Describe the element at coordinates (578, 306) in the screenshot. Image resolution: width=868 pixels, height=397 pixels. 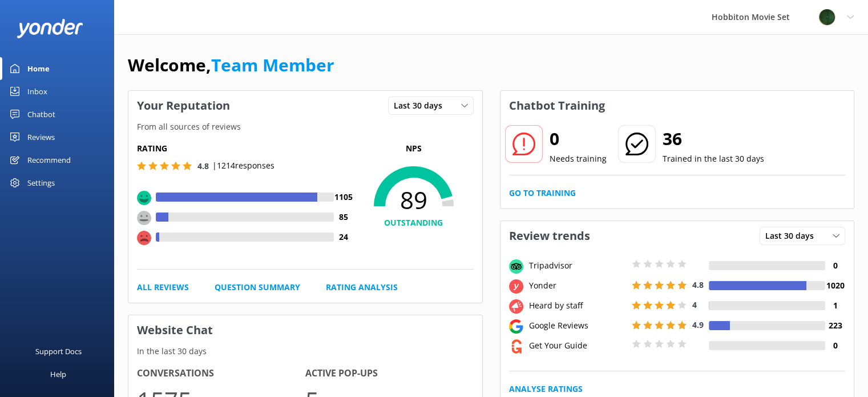
I see `div: Heard by staff` at that location.